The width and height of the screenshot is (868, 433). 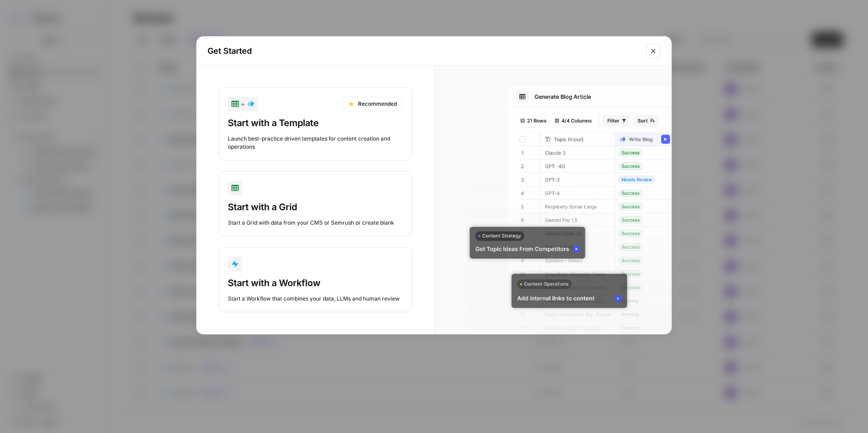 What do you see at coordinates (315, 207) in the screenshot?
I see `div: Start with a Grid` at bounding box center [315, 207].